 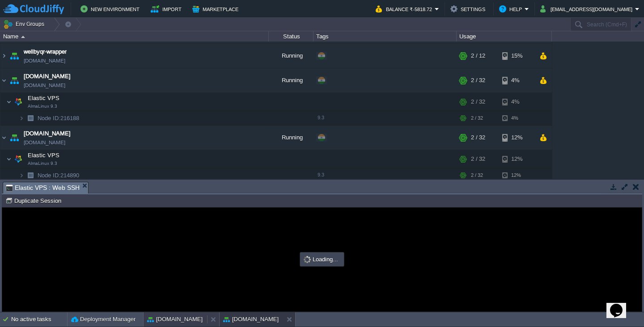 What do you see at coordinates (111, 9) in the screenshot?
I see `button: New Environment` at bounding box center [111, 9].